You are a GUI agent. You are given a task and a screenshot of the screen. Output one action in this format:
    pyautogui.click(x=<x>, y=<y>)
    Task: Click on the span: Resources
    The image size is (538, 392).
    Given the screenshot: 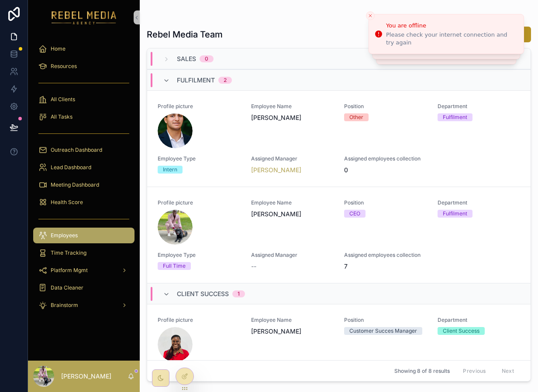 What is the action you would take?
    pyautogui.click(x=64, y=66)
    